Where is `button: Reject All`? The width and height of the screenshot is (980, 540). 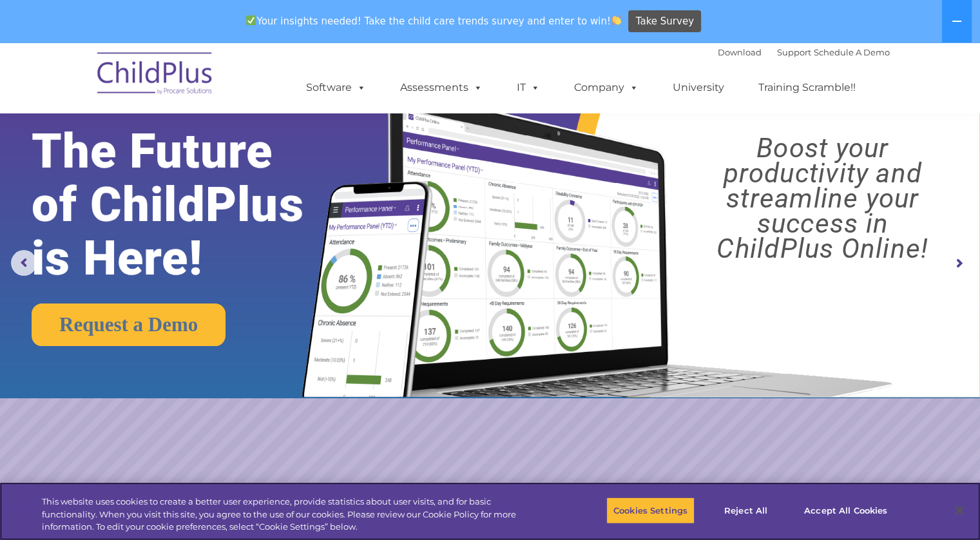 button: Reject All is located at coordinates (746, 510).